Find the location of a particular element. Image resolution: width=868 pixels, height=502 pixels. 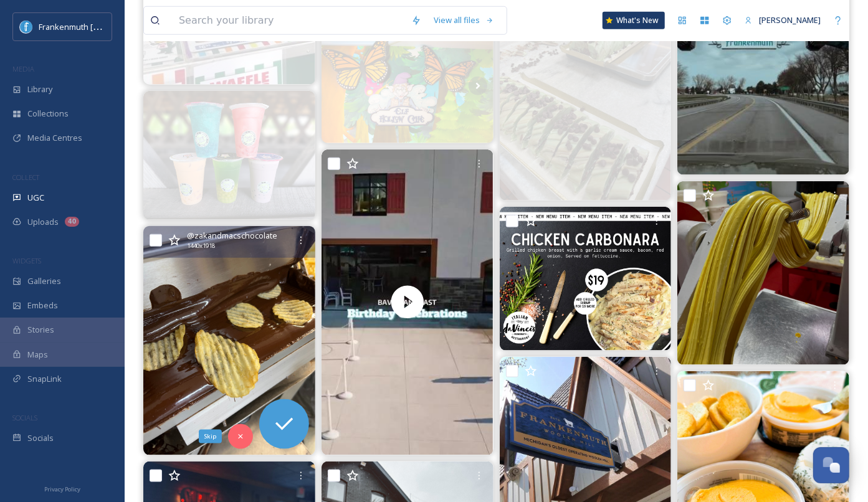

span: Media Centres is located at coordinates (55, 138).